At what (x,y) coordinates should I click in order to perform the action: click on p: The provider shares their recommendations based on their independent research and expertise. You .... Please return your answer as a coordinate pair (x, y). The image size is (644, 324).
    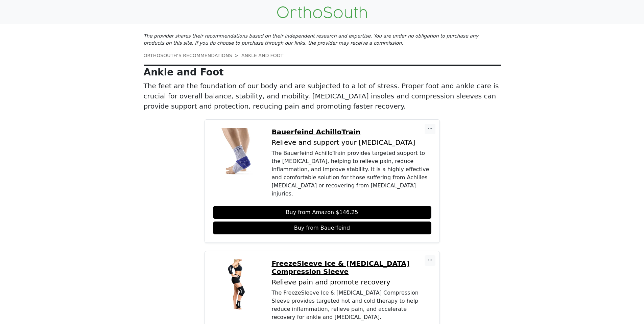
    Looking at the image, I should click on (322, 39).